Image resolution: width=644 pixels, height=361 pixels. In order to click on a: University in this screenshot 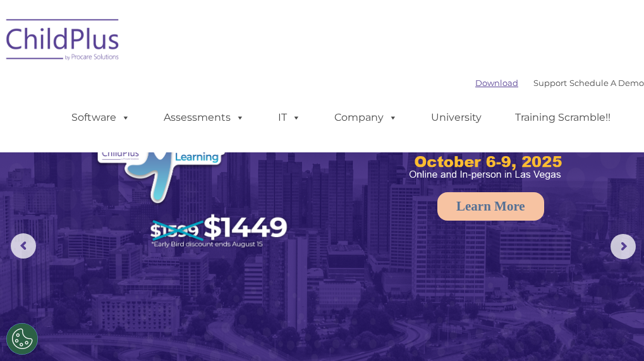, I will do `click(457, 118)`.